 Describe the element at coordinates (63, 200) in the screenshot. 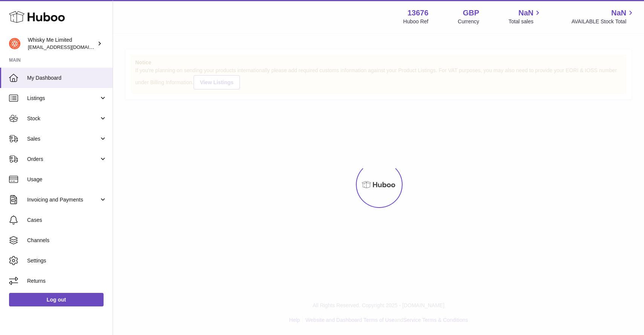

I see `span: Invoicing and Payments` at that location.